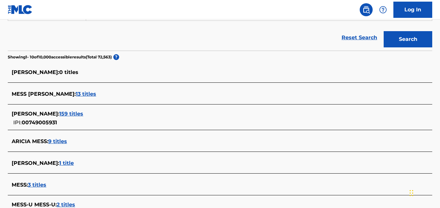 Image resolution: width=440 pixels, height=208 pixels. What do you see at coordinates (60, 57) in the screenshot?
I see `p: Showing 1 - 10 of 10,000 accessible results (Total 72,563 )` at bounding box center [60, 57].